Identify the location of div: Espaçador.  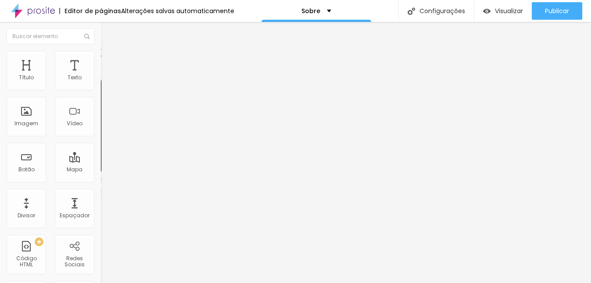
(75, 216).